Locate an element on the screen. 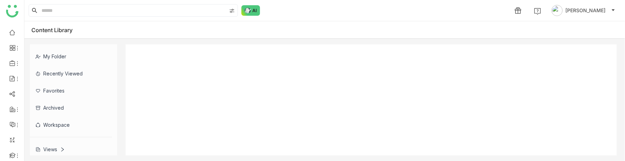  img: logo is located at coordinates (12, 11).